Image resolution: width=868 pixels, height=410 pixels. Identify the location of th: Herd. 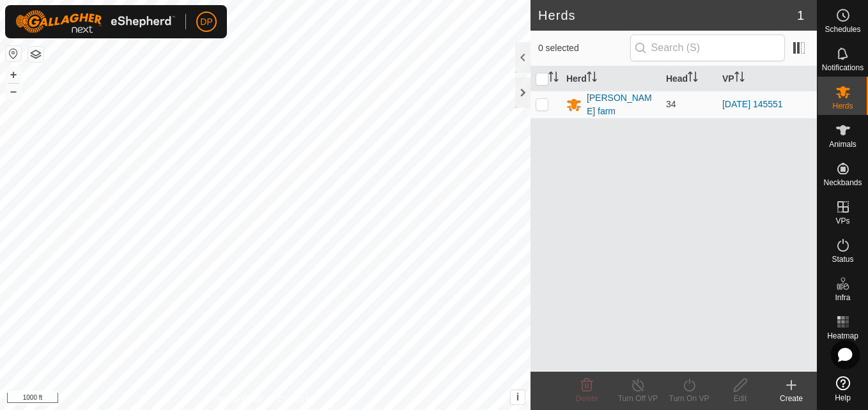
(611, 79).